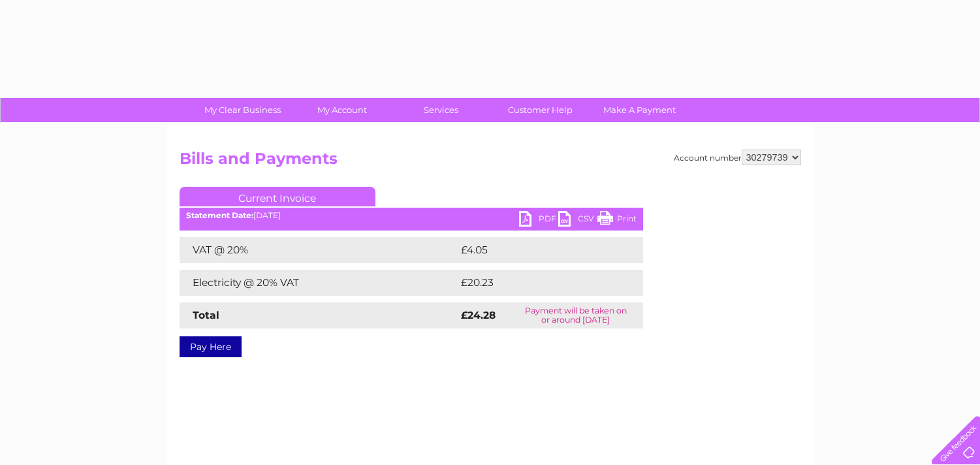  Describe the element at coordinates (278, 197) in the screenshot. I see `a: Current Invoice` at that location.